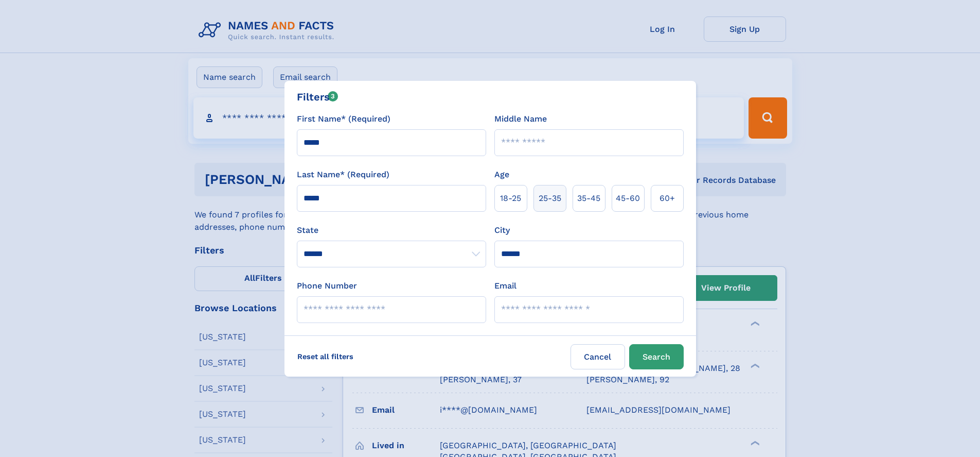 This screenshot has height=457, width=980. What do you see at coordinates (505, 286) in the screenshot?
I see `label: Email` at bounding box center [505, 286].